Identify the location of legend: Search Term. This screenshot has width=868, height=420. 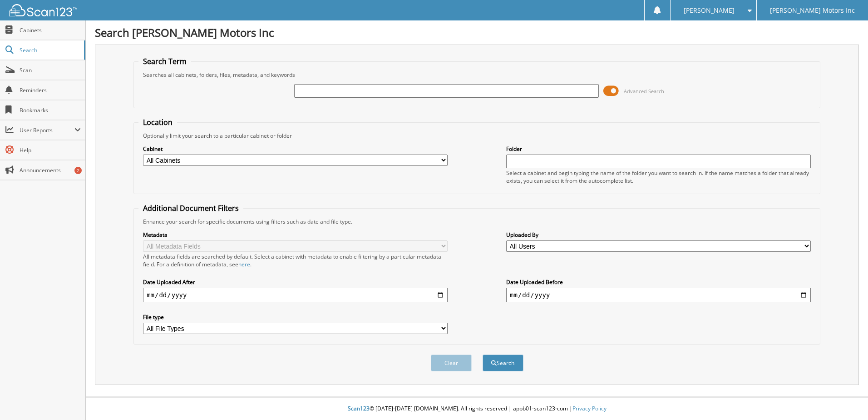
(164, 61).